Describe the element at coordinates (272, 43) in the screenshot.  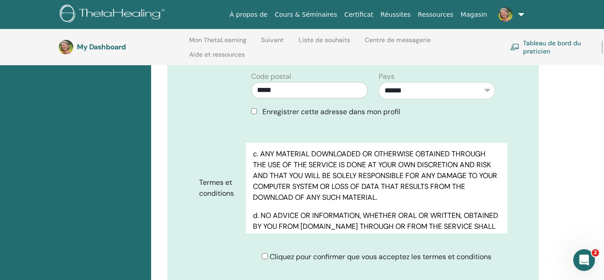
I see `a: Suivant` at that location.